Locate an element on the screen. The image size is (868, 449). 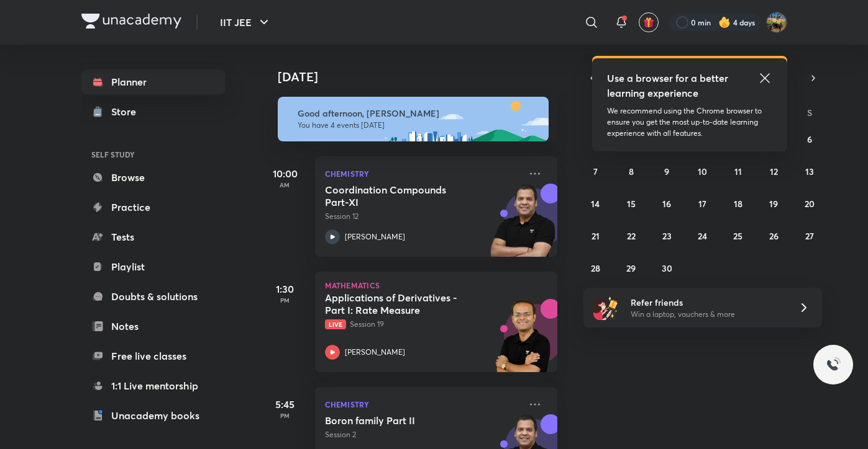
img: Company Logo is located at coordinates (131, 21).